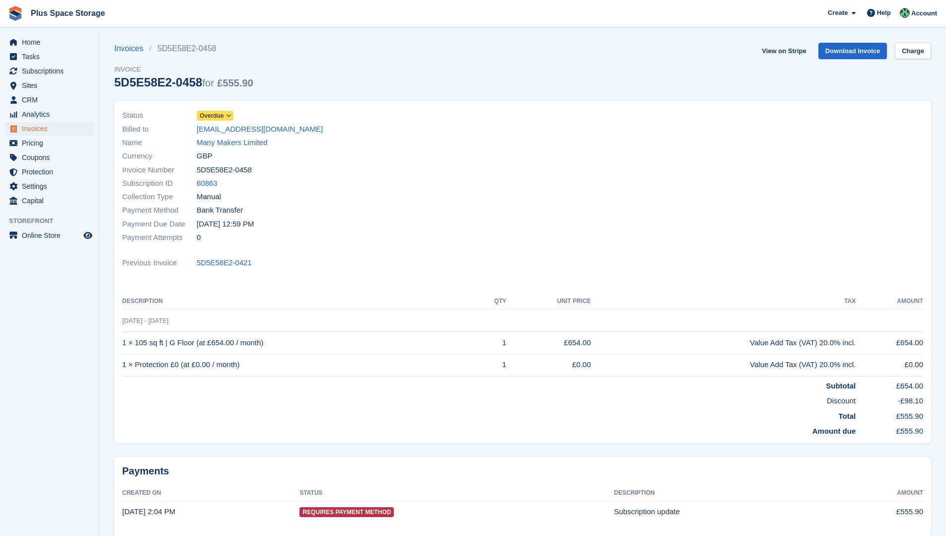 Image resolution: width=946 pixels, height=536 pixels. Describe the element at coordinates (232, 143) in the screenshot. I see `a: Many Makers Limited` at that location.